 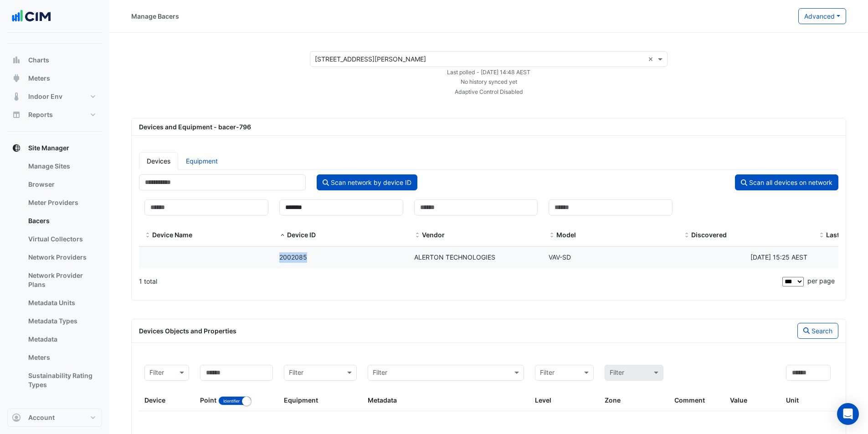 What do you see at coordinates (49, 148) in the screenshot?
I see `span: Site Manager` at bounding box center [49, 148].